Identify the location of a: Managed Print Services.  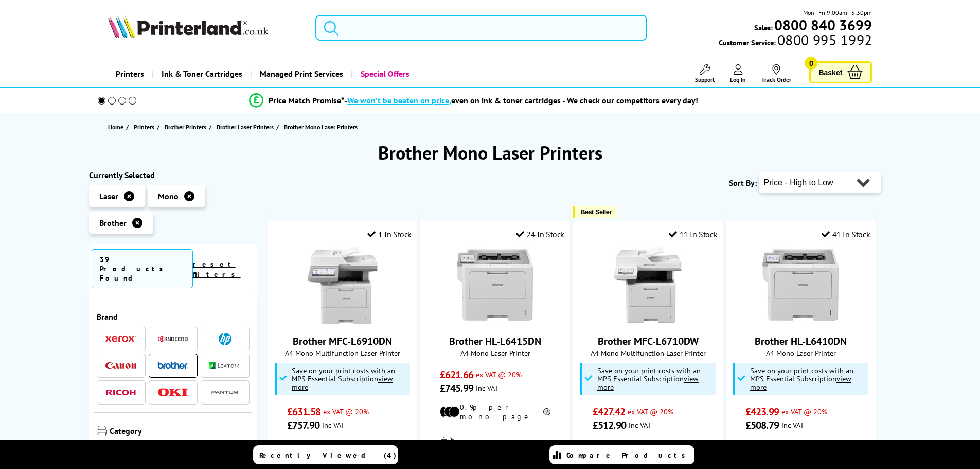
(301, 73).